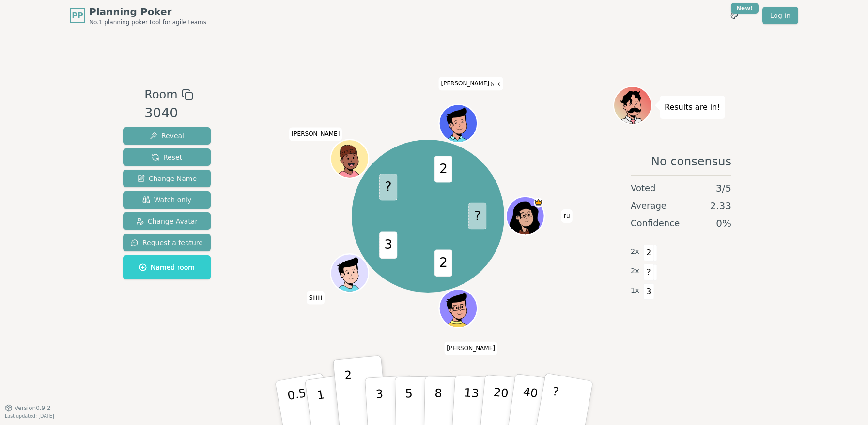  What do you see at coordinates (692, 107) in the screenshot?
I see `p: Results are in!` at bounding box center [692, 107].